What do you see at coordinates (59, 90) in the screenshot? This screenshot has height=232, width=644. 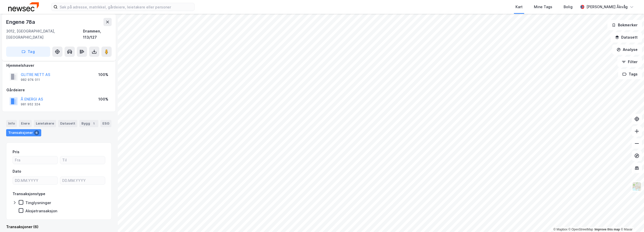 I see `div: Gårdeiere` at bounding box center [59, 90].